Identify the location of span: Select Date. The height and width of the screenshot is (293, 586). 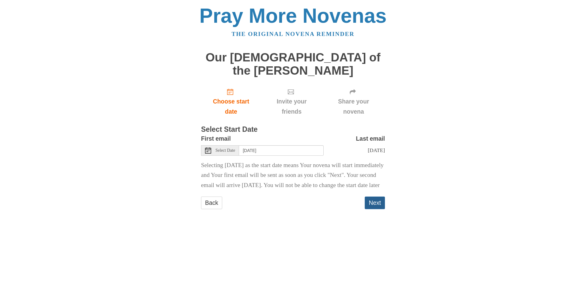
(225, 150).